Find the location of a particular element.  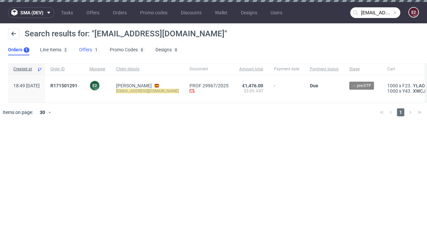

span: Created at is located at coordinates (24, 69).